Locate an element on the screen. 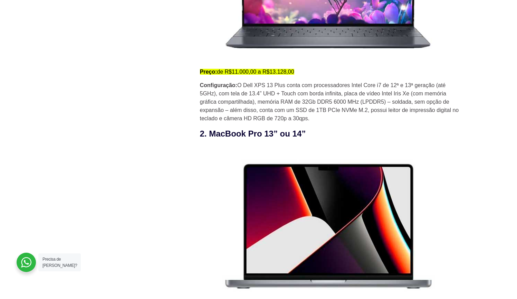 The image size is (517, 299). div: Chat Widget is located at coordinates (455, 254).